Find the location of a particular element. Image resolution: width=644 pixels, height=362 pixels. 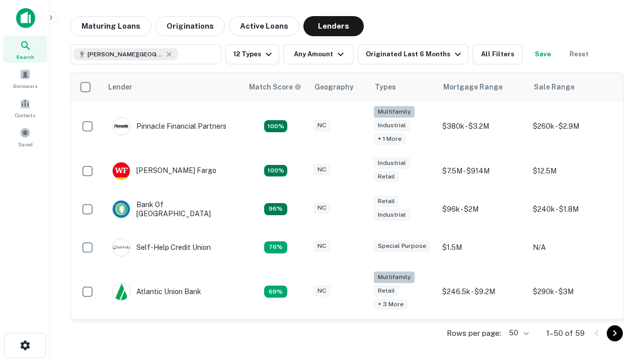

span: Contacts is located at coordinates (25, 115).